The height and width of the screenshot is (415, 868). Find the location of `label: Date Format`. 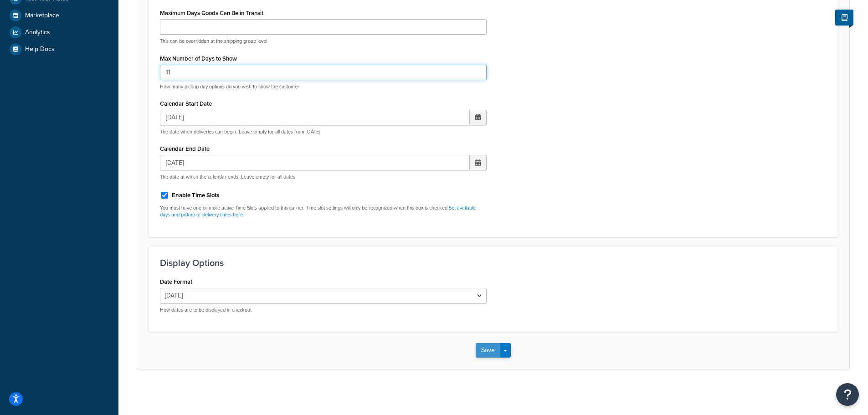

label: Date Format is located at coordinates (176, 281).